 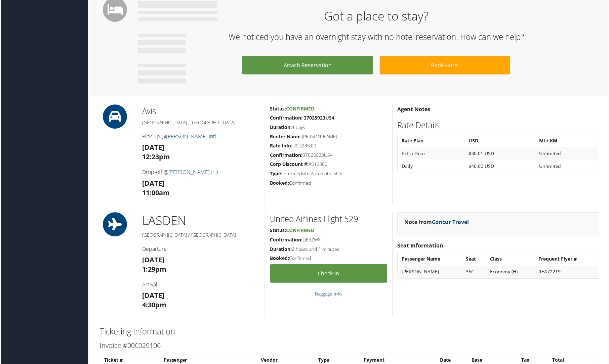 I want to click on strong: Renter Name:, so click(x=286, y=136).